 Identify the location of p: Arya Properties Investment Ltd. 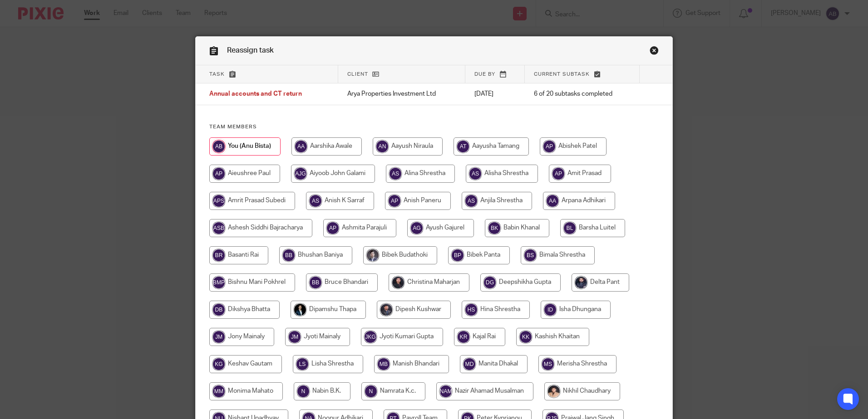
(402, 94).